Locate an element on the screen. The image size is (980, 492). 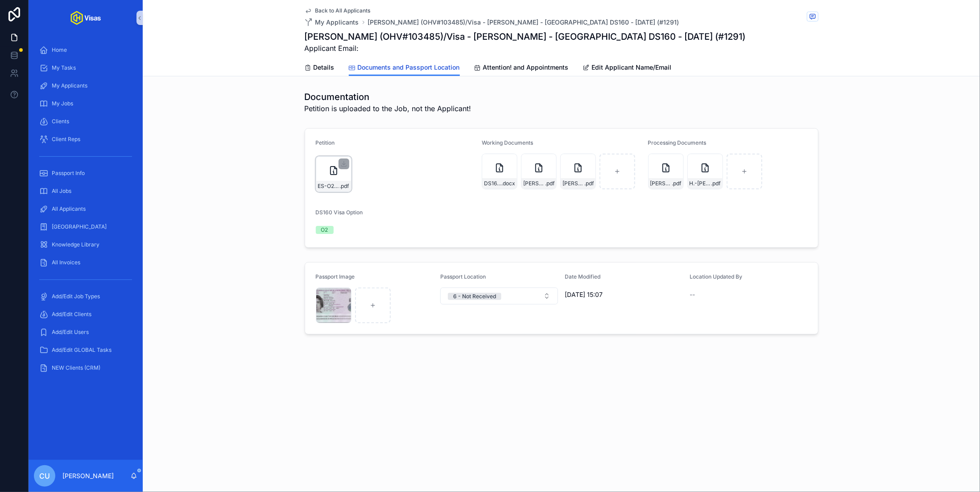
a: Attention! and Appointments is located at coordinates (522, 68).